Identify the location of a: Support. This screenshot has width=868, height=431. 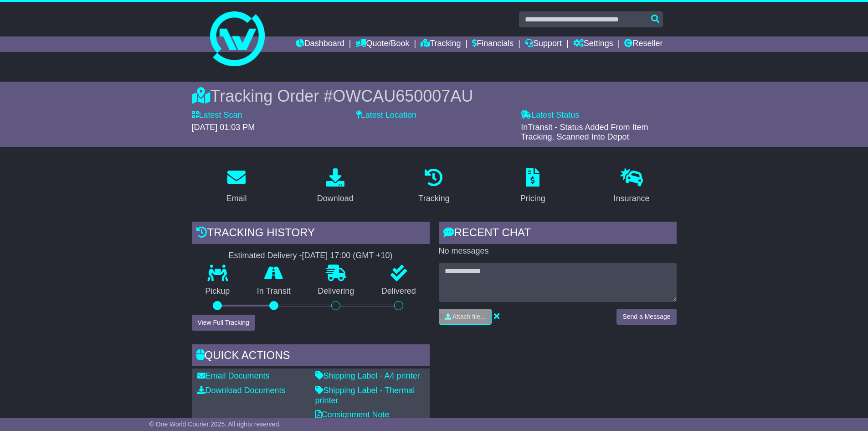
(543, 45).